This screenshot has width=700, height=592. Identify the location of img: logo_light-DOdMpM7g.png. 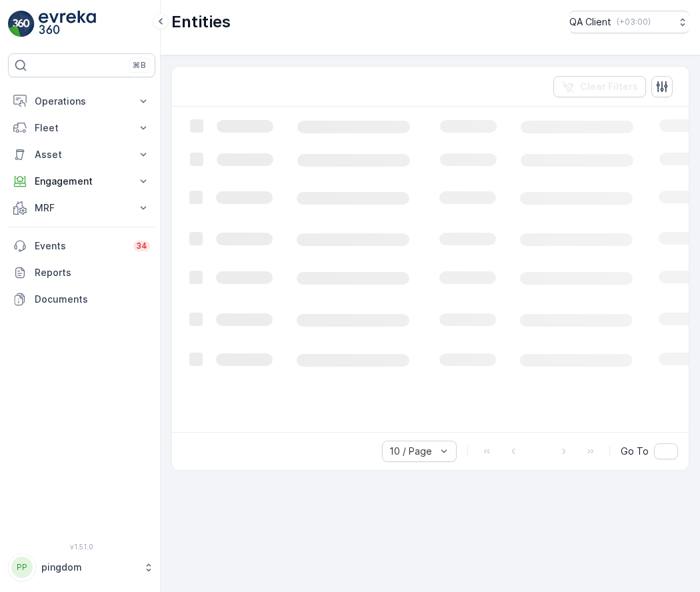
(67, 24).